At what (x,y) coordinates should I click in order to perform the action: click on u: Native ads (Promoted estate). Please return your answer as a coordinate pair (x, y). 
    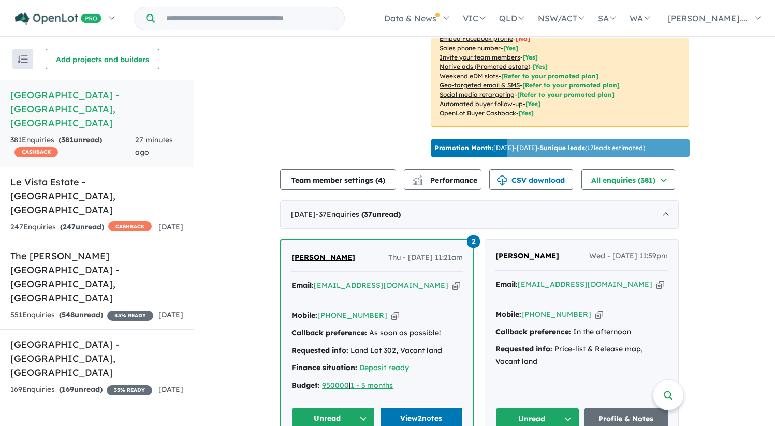
    Looking at the image, I should click on (485, 66).